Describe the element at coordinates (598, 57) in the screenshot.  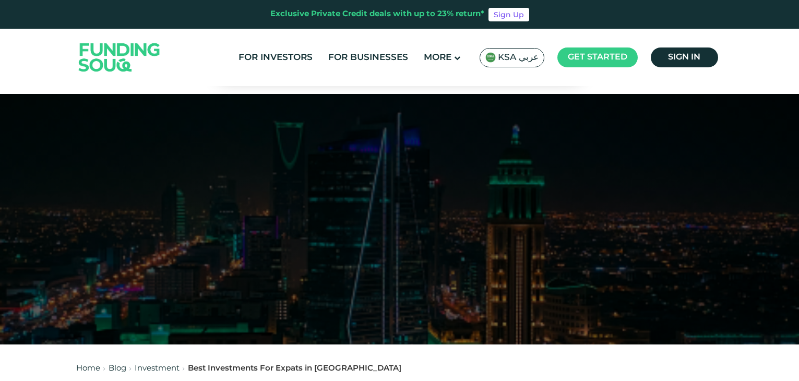
I see `span: Get started` at that location.